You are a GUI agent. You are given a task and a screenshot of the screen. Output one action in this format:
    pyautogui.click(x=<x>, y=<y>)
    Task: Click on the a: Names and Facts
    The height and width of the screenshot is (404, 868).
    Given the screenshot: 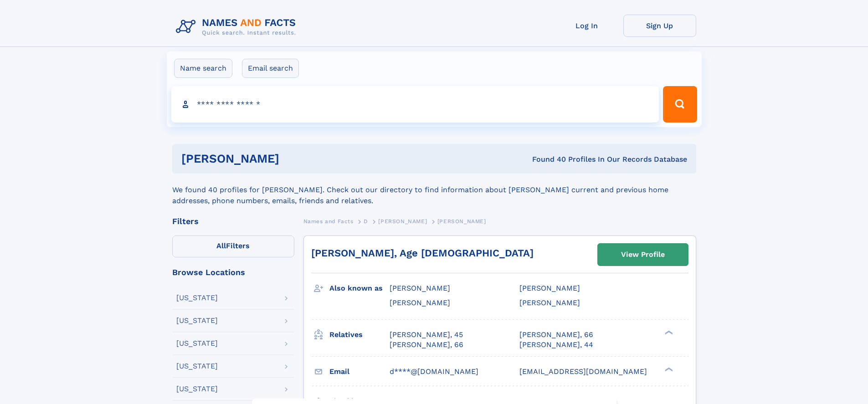 What is the action you would take?
    pyautogui.click(x=329, y=221)
    